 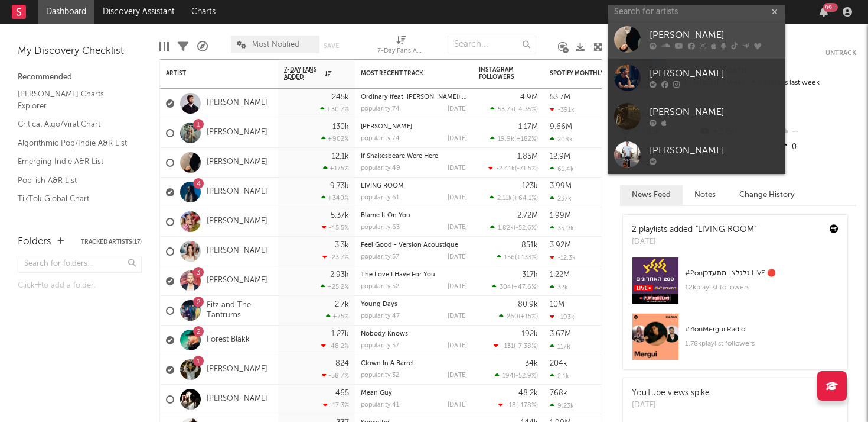 I want to click on div: -48.2 %, so click(x=335, y=345).